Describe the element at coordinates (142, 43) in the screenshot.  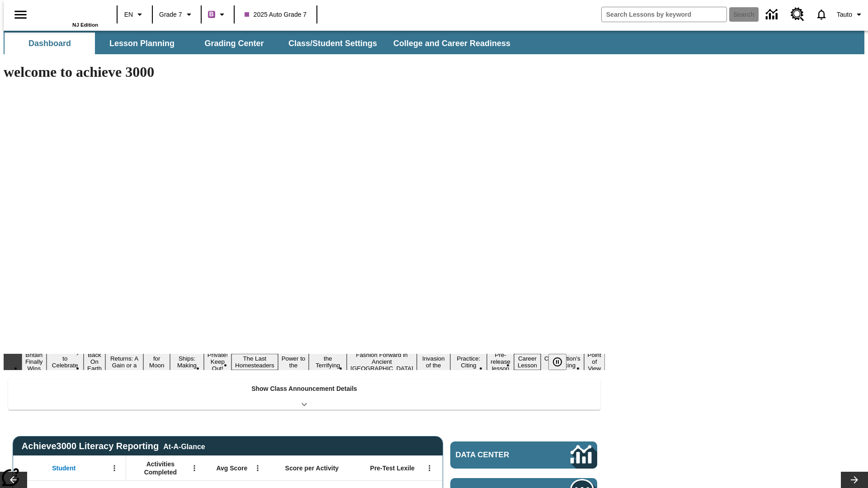
I see `button: Lesson Planning` at that location.